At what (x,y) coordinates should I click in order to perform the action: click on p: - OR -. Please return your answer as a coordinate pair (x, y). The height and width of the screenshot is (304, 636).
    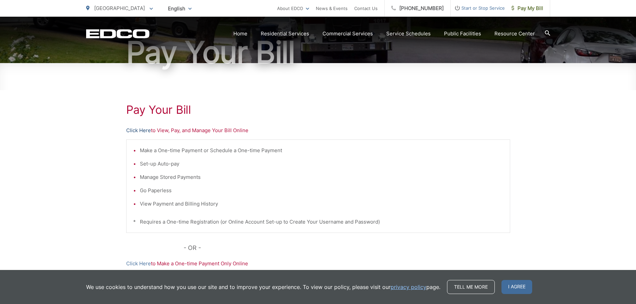
    Looking at the image, I should click on (347, 248).